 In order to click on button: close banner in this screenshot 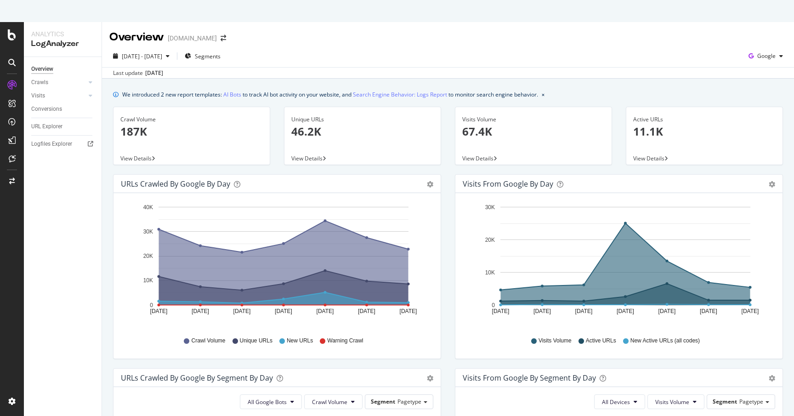, I will do `click(543, 94)`.